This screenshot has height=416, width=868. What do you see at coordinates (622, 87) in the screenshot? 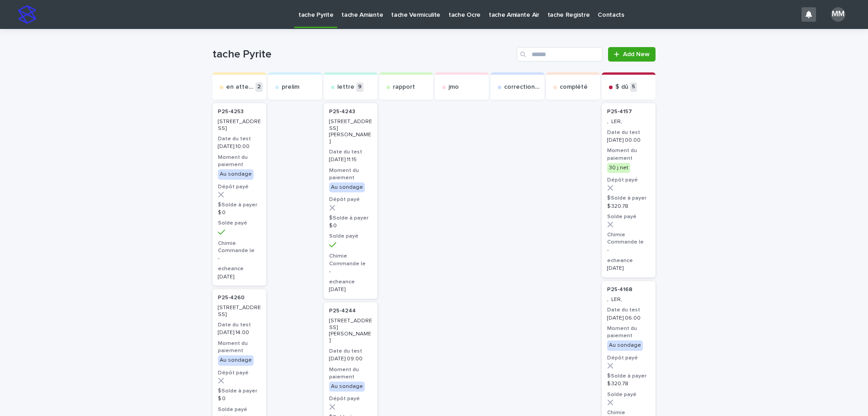
I see `p: $ dû` at bounding box center [622, 87].